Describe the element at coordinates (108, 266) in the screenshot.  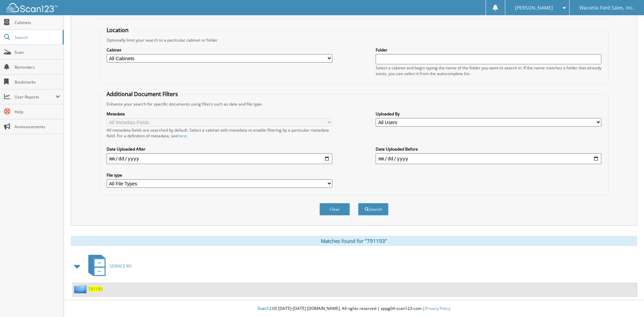
I see `a: SERVICE RO` at that location.